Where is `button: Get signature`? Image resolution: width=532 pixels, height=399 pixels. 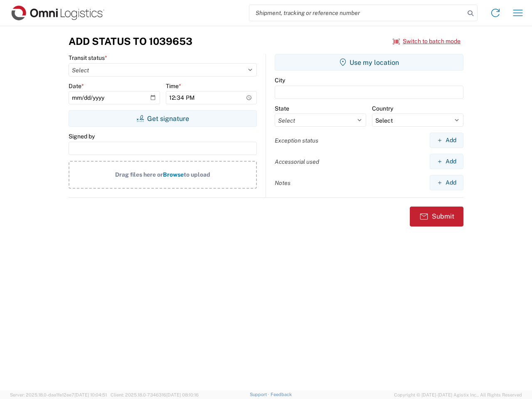 button: Get signature is located at coordinates (162, 119).